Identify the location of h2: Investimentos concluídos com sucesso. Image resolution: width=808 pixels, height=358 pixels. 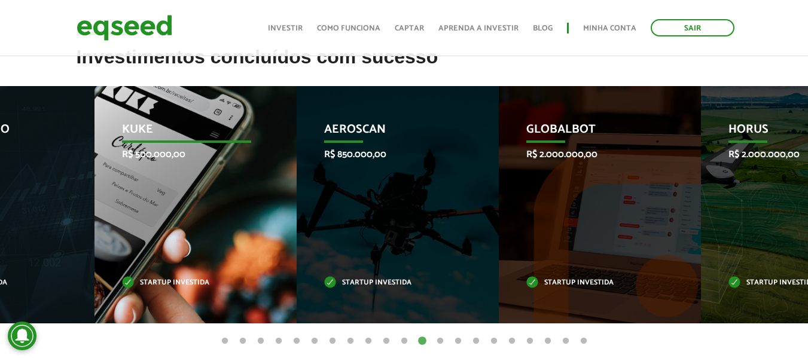
(404, 66).